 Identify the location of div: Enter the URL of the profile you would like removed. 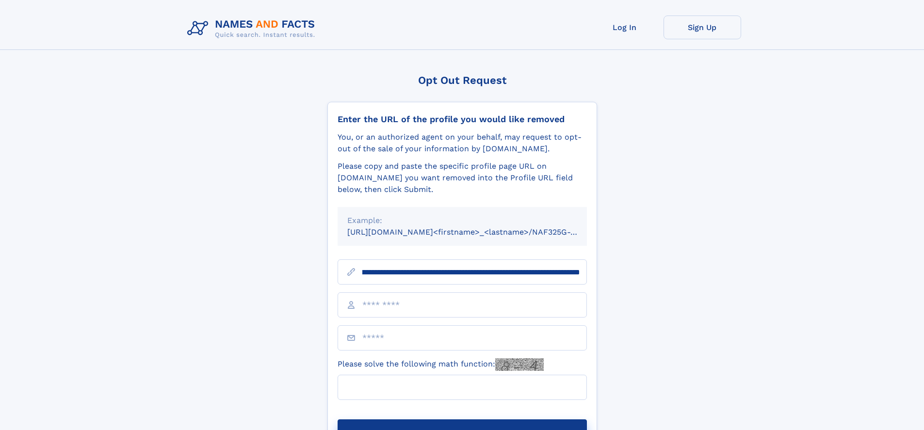
(462, 119).